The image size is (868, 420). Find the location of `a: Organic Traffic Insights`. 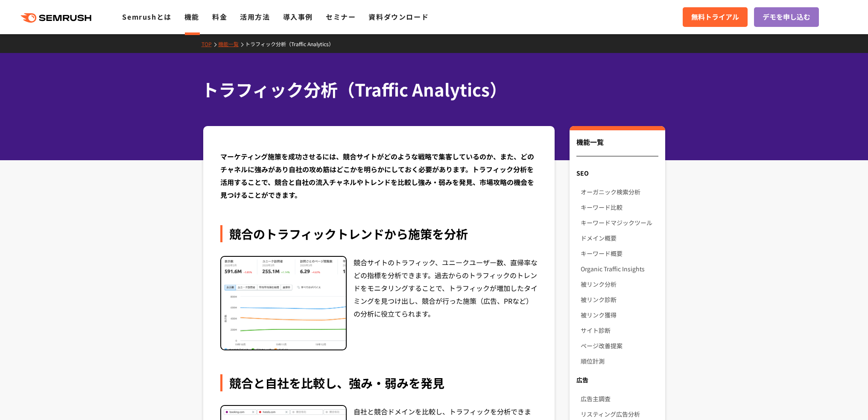

a: Organic Traffic Insights is located at coordinates (619, 269).